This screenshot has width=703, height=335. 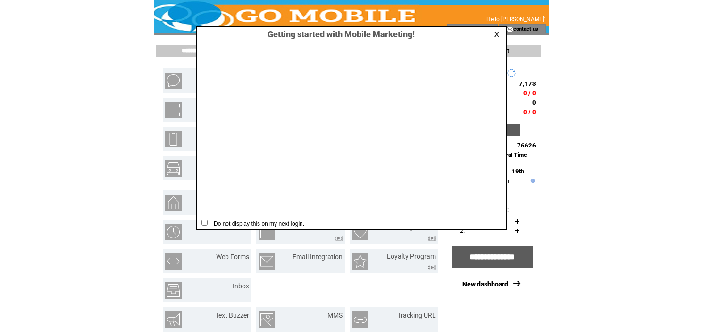 What do you see at coordinates (510, 155) in the screenshot?
I see `span: Central Time` at bounding box center [510, 155].